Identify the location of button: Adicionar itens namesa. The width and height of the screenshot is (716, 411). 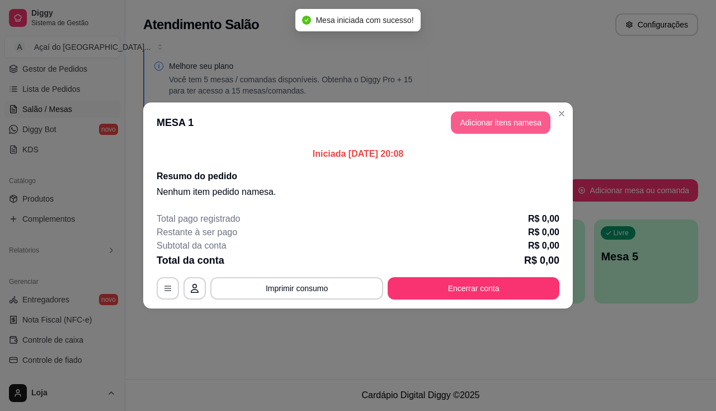
(501, 123).